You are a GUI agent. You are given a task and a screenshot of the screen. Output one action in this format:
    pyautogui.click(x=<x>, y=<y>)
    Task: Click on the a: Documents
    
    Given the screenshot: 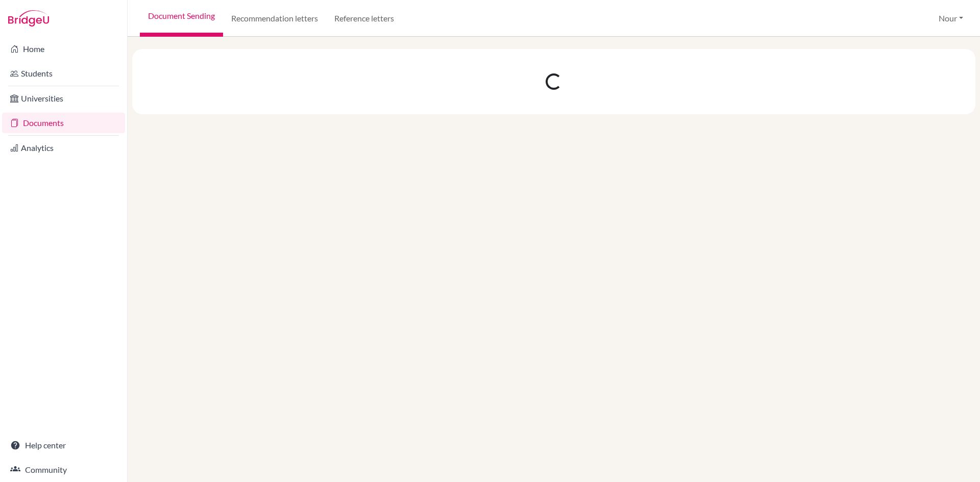 What is the action you would take?
    pyautogui.click(x=63, y=123)
    